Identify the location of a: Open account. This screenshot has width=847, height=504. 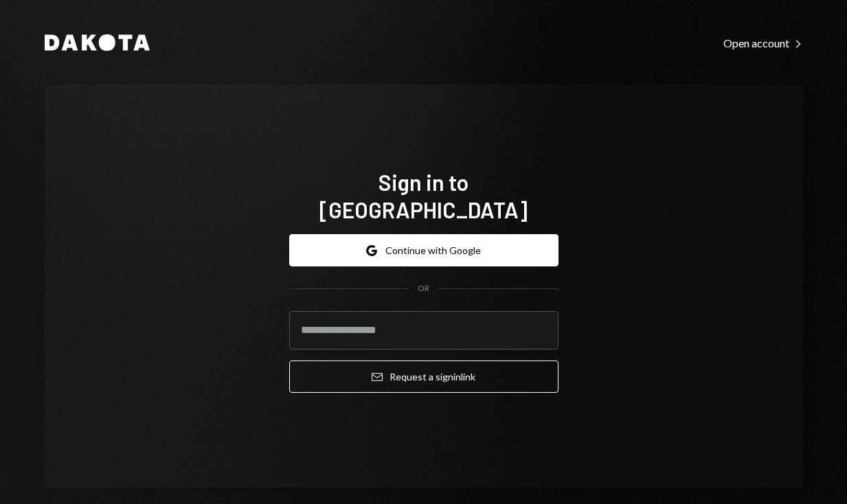
(763, 42).